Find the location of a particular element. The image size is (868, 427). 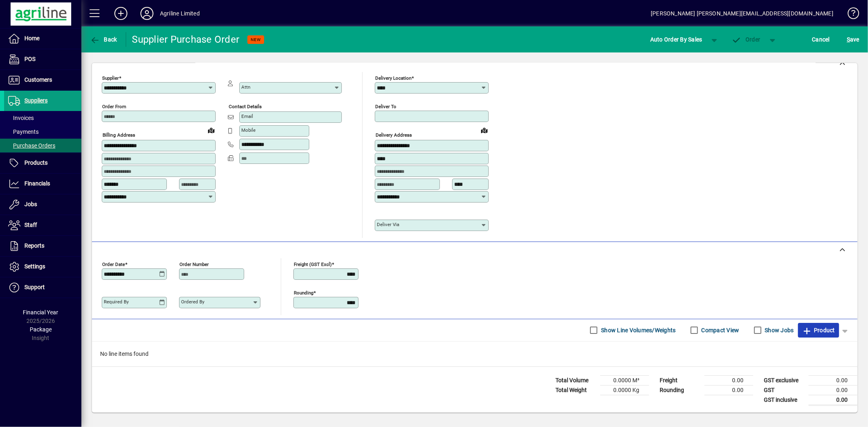

a: Settings is located at coordinates (43, 267).